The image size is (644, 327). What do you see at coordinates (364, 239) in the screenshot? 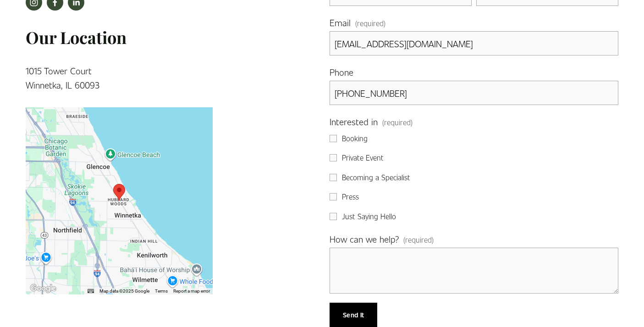
I see `span: How can we help?` at bounding box center [364, 239].